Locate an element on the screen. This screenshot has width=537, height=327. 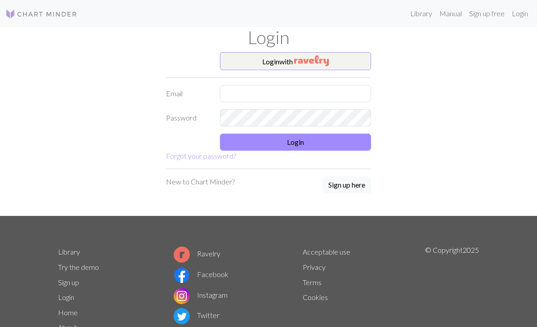
img: Ravelry is located at coordinates (311, 61).